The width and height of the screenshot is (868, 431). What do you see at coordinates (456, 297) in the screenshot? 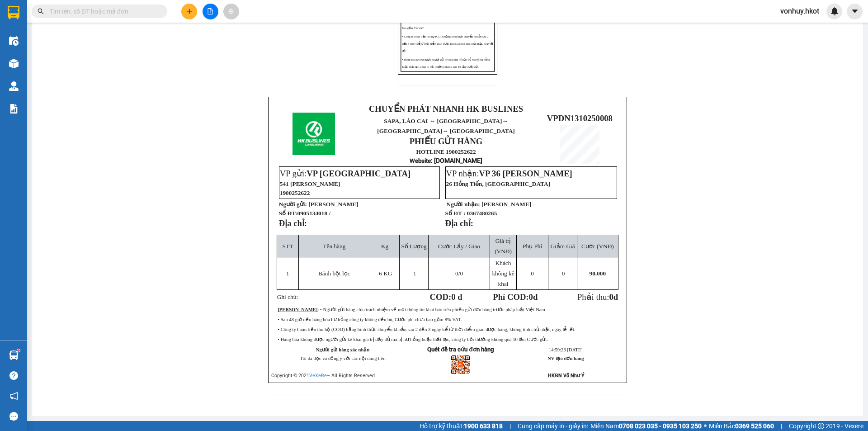
I see `span: 0 đ` at bounding box center [456, 297].